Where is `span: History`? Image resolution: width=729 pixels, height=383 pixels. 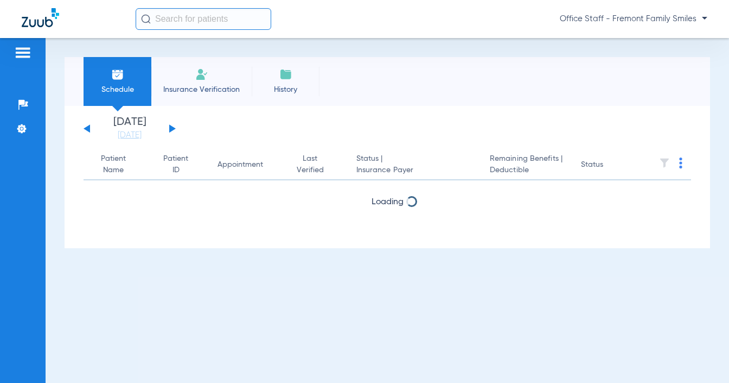 span: History is located at coordinates (285, 90).